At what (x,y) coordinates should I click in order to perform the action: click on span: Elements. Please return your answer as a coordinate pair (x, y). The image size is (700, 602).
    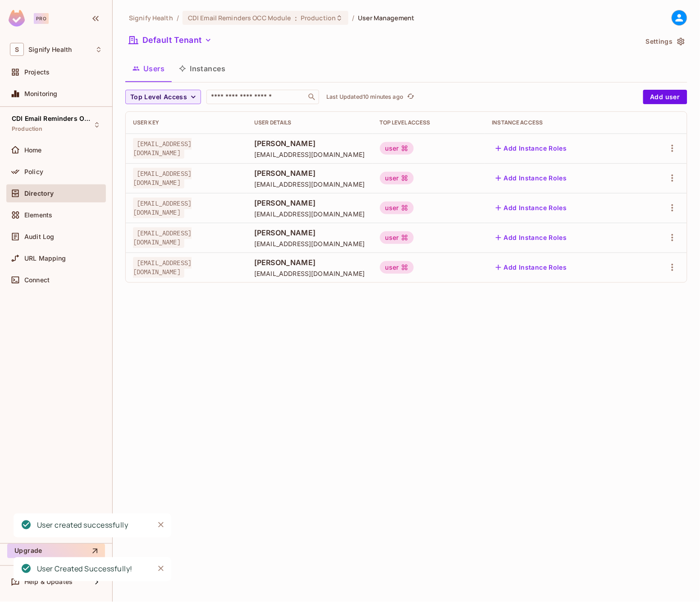
    Looking at the image, I should click on (39, 216).